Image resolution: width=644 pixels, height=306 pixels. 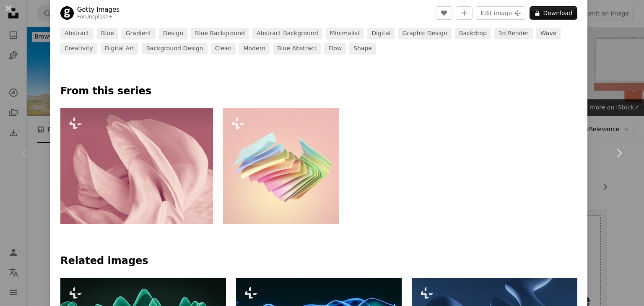 What do you see at coordinates (281, 166) in the screenshot?
I see `a: 3d render, abstract minimal background with paper layers, levitating sheets. Fashion wallpaper wi...` at bounding box center [281, 166].